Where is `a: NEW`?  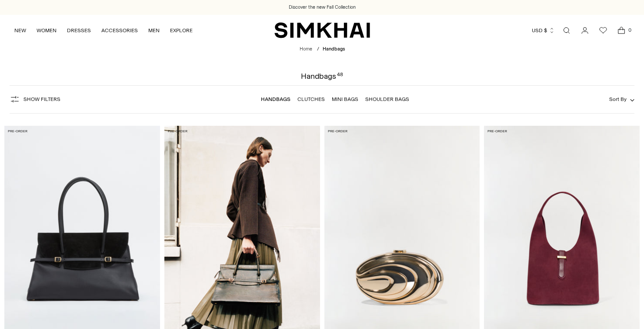
a: NEW is located at coordinates (20, 30).